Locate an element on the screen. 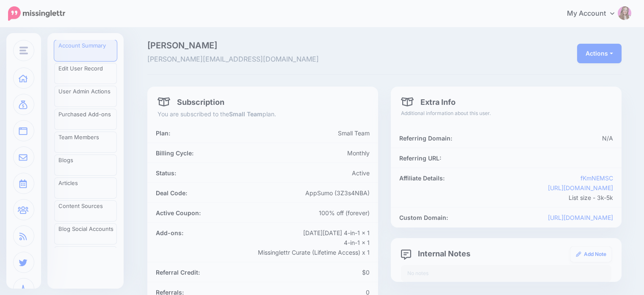  p: You are subscribed to the plan. is located at coordinates (263, 113).